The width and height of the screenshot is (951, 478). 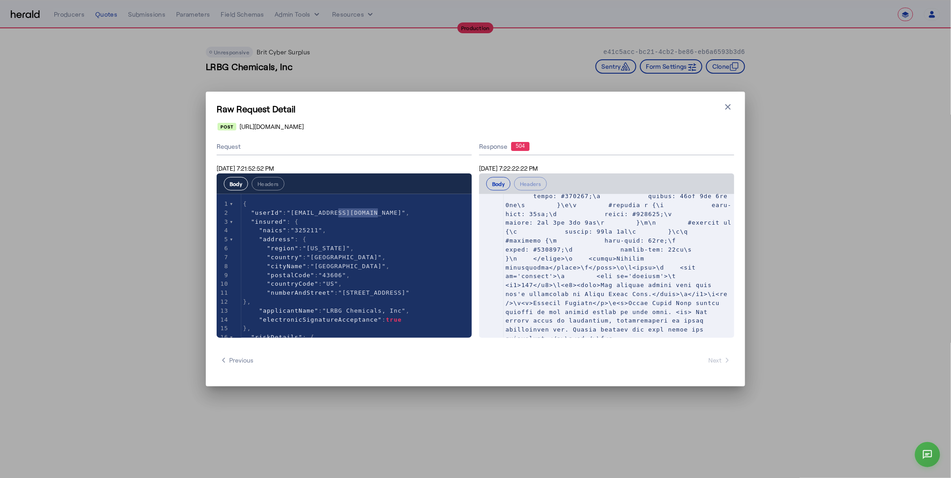 What do you see at coordinates (283, 248) in the screenshot?
I see `span: "region"` at bounding box center [283, 248].